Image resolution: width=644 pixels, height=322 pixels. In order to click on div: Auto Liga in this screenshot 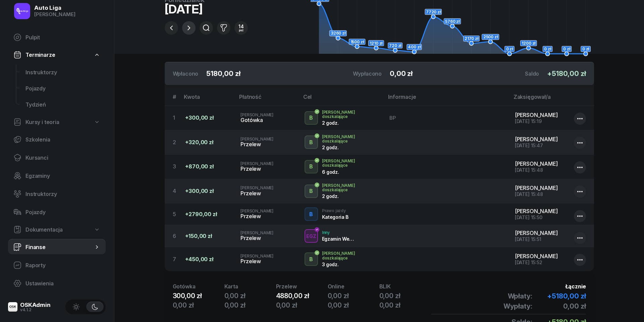, I will do `click(55, 8)`.